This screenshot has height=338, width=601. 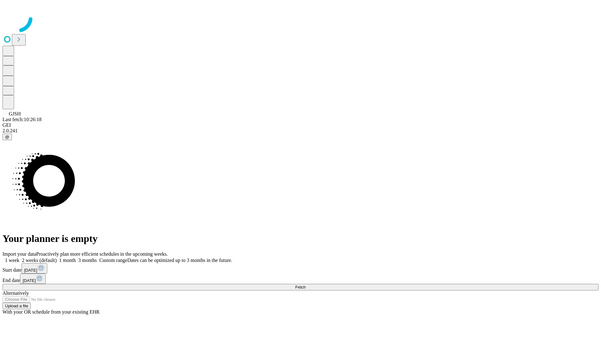 What do you see at coordinates (300, 131) in the screenshot?
I see `div: 2.0.241` at bounding box center [300, 131].